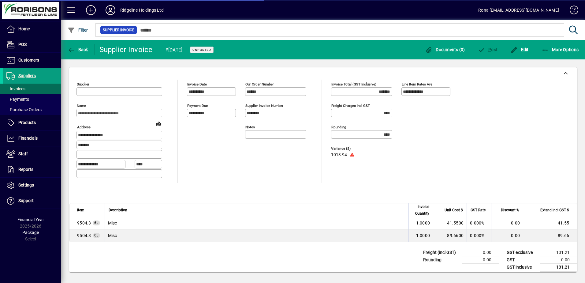  I want to click on span: 1013.94, so click(339, 155).